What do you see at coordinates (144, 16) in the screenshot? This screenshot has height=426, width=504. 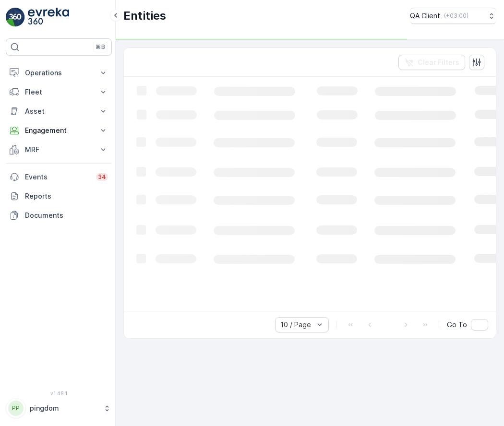 I see `p: Entities` at bounding box center [144, 16].